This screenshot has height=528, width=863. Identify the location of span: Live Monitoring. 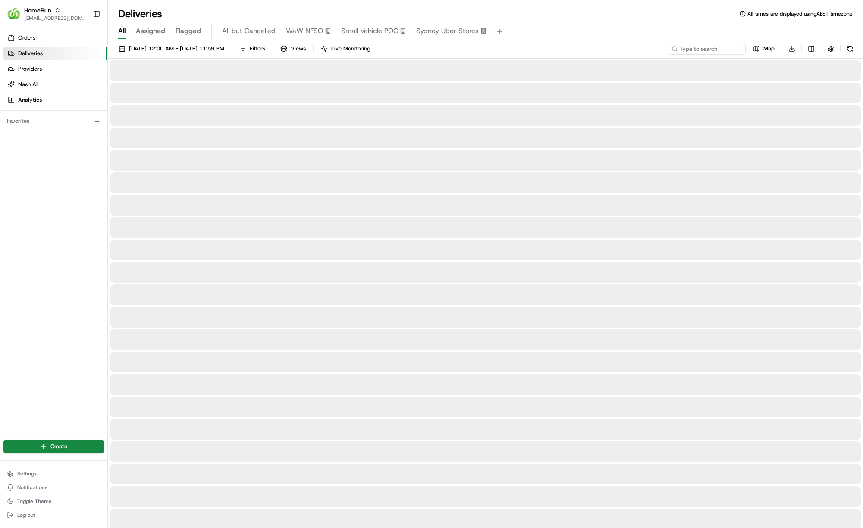
(351, 49).